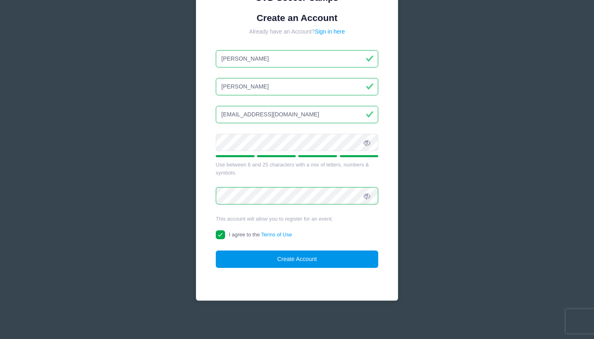  Describe the element at coordinates (297, 32) in the screenshot. I see `div: Already have an Account?` at that location.